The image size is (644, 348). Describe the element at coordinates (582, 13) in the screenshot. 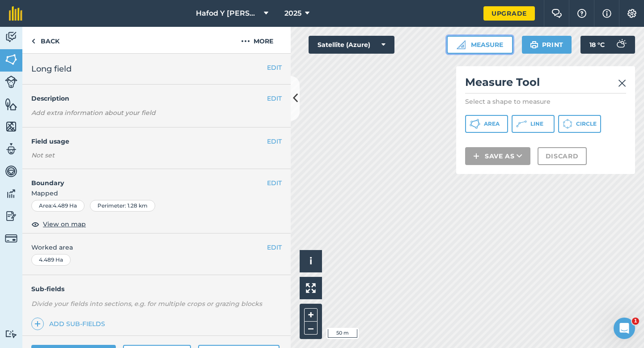

I see `img: A question mark icon` at that location.